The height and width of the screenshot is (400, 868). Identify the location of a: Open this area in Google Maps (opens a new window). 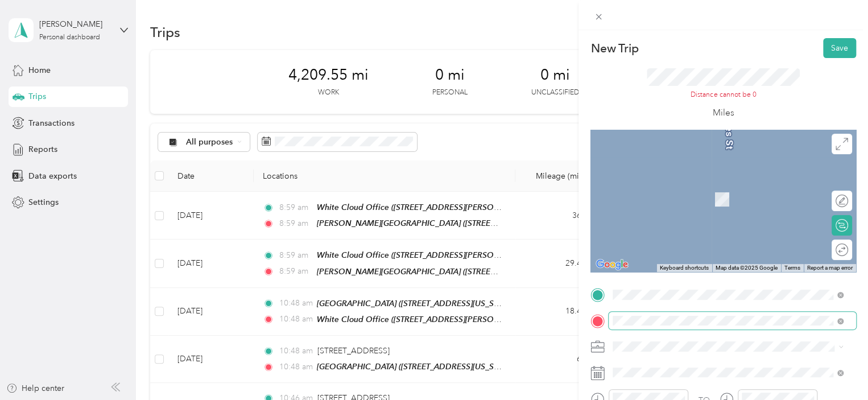
(612, 264).